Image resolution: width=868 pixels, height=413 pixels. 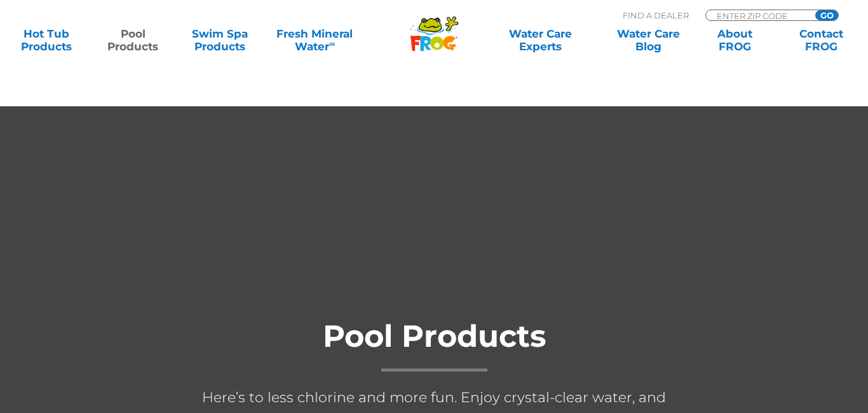 What do you see at coordinates (434, 346) in the screenshot?
I see `h1: Pool Products` at bounding box center [434, 346].